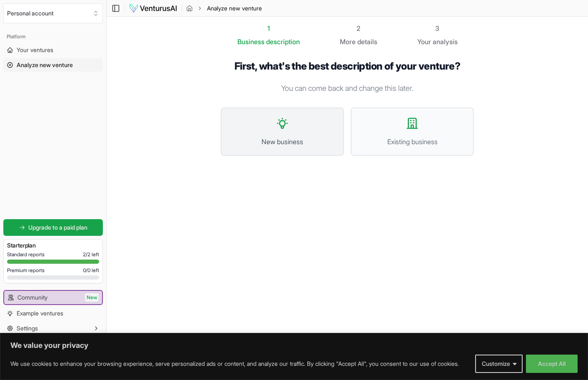  What do you see at coordinates (348, 42) in the screenshot?
I see `span: More` at bounding box center [348, 42].